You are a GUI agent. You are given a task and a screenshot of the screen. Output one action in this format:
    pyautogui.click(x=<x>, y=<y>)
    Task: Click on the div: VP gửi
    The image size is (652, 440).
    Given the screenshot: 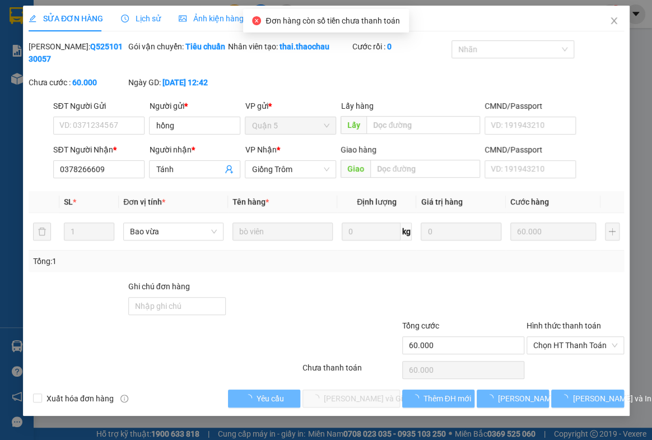 What is the action you would take?
    pyautogui.click(x=290, y=106)
    